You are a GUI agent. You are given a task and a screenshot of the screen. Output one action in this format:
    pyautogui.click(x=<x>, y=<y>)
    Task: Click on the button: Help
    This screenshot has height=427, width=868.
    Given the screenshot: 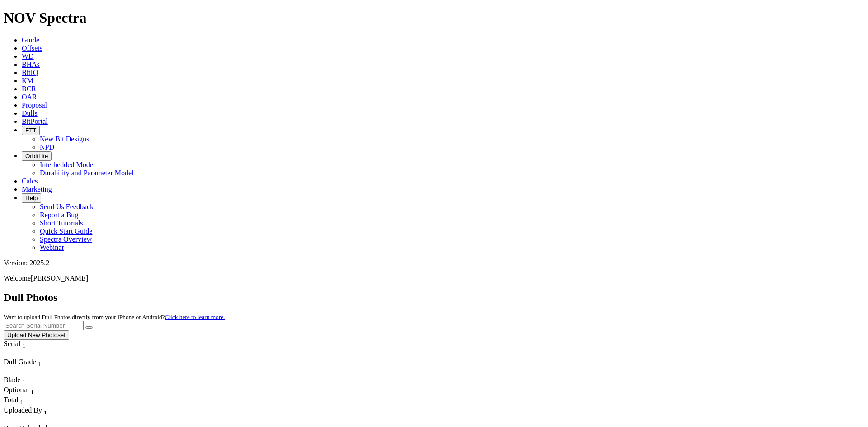 What is the action you would take?
    pyautogui.click(x=31, y=198)
    